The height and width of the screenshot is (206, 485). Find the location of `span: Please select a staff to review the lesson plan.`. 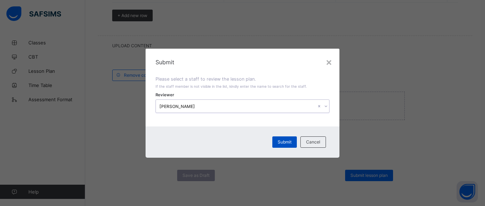

span: Please select a staff to review the lesson plan. is located at coordinates (206, 79).